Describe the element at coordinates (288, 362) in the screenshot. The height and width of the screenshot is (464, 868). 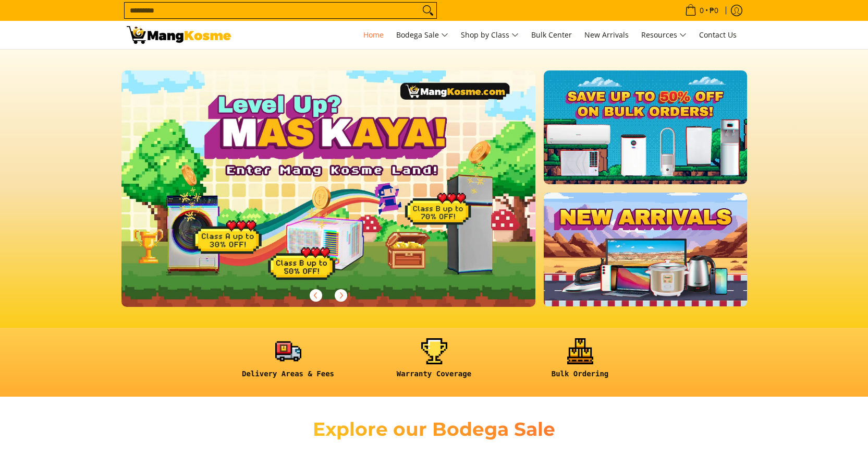
I see `a: <h6><strong>Delivery Areas & Fees</strong></h6>` at that location.